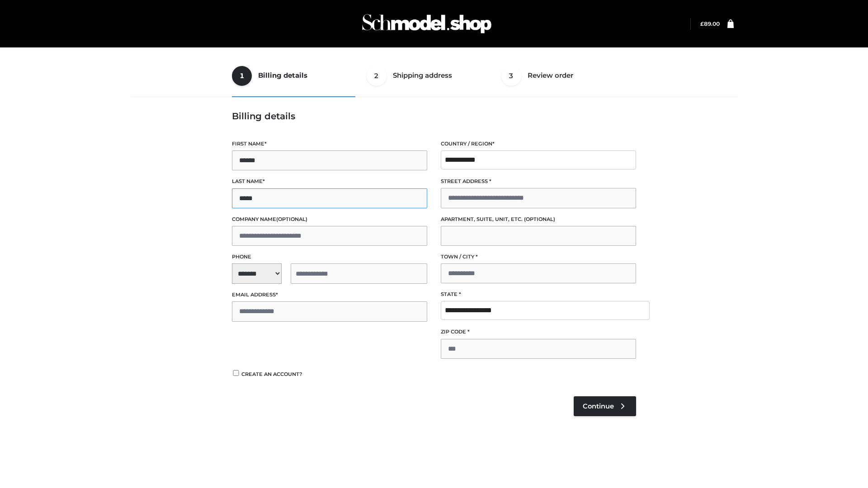  What do you see at coordinates (539, 294) in the screenshot?
I see `label: State` at bounding box center [539, 294].